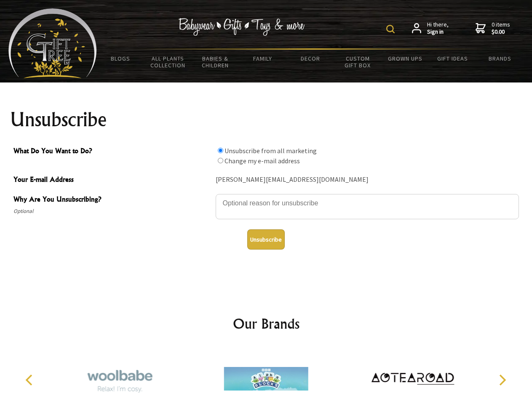 This screenshot has width=532, height=404. I want to click on a: All Plants Collection, so click(168, 62).